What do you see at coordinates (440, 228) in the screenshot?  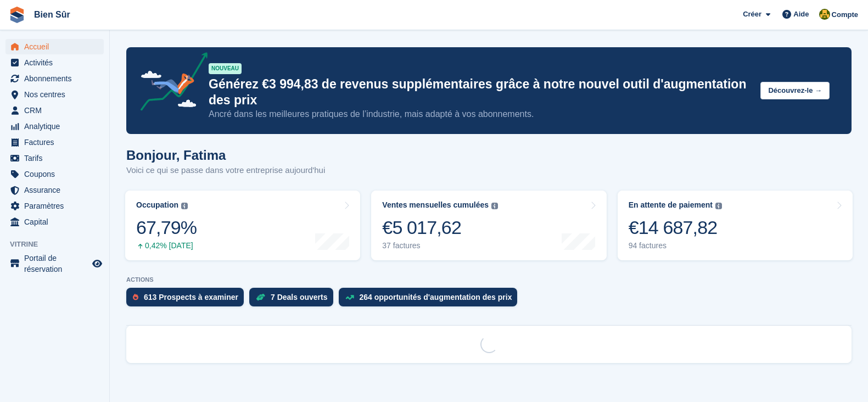 I see `div: €5 017,62` at bounding box center [440, 228].